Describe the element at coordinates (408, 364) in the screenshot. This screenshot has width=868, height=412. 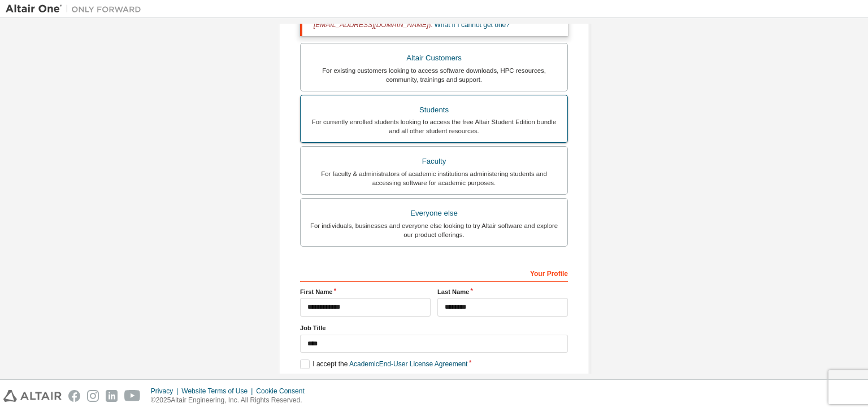
I see `a: Academic End-User License Agreement` at that location.